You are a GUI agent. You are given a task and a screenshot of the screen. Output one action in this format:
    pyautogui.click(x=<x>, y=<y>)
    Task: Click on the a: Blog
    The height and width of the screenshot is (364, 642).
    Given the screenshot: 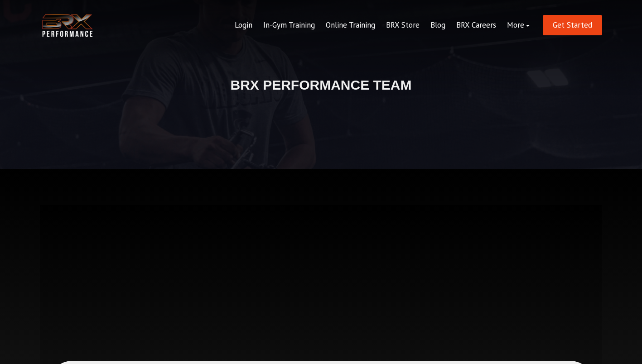 What is the action you would take?
    pyautogui.click(x=438, y=25)
    